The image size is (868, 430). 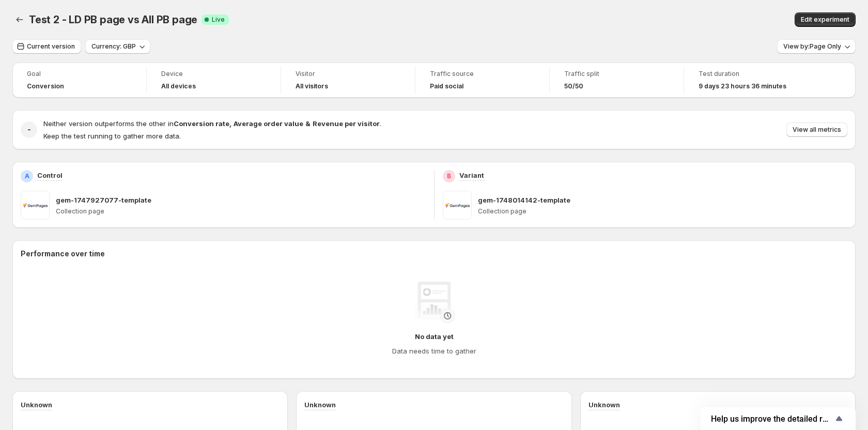 What do you see at coordinates (79, 80) in the screenshot?
I see `a: GoalConversion` at bounding box center [79, 80].